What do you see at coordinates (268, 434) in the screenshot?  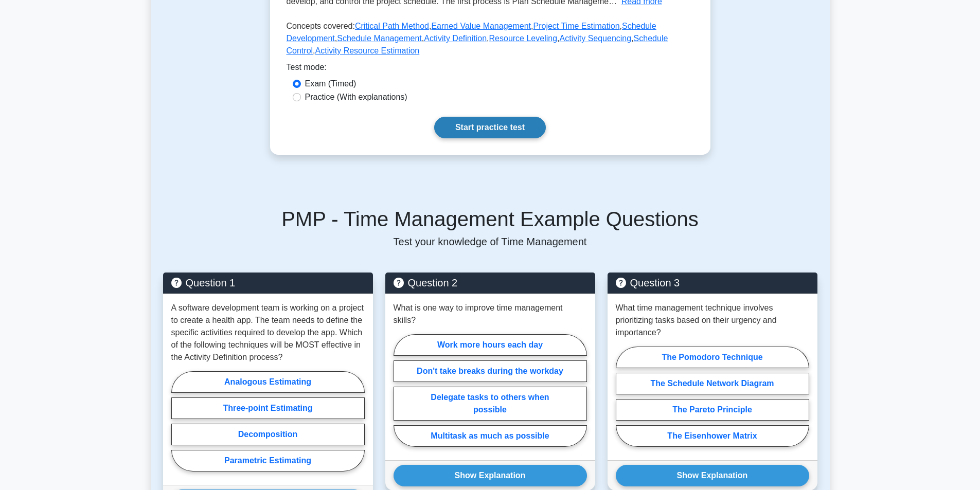 I see `label: Decomposition` at bounding box center [268, 434].